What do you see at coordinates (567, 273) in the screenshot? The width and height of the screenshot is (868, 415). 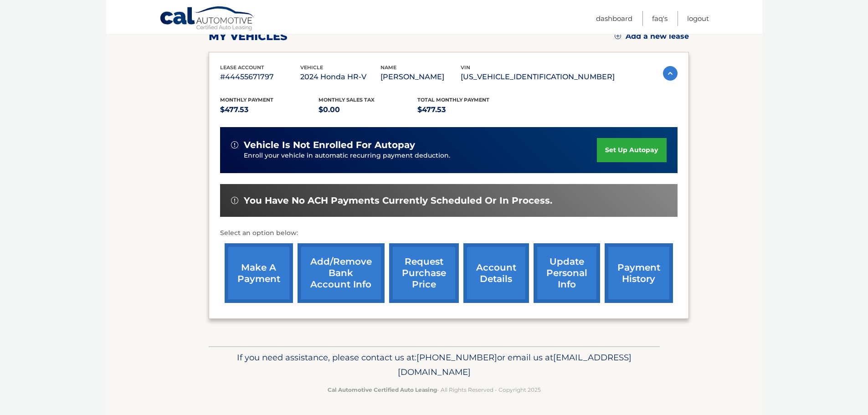 I see `a: update personal info` at bounding box center [567, 273].